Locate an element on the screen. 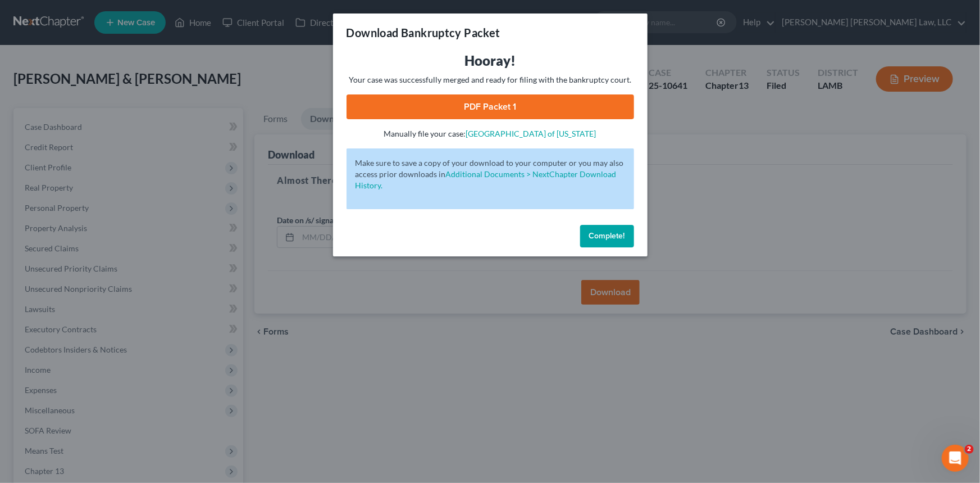  span: Complete! is located at coordinates (607, 235).